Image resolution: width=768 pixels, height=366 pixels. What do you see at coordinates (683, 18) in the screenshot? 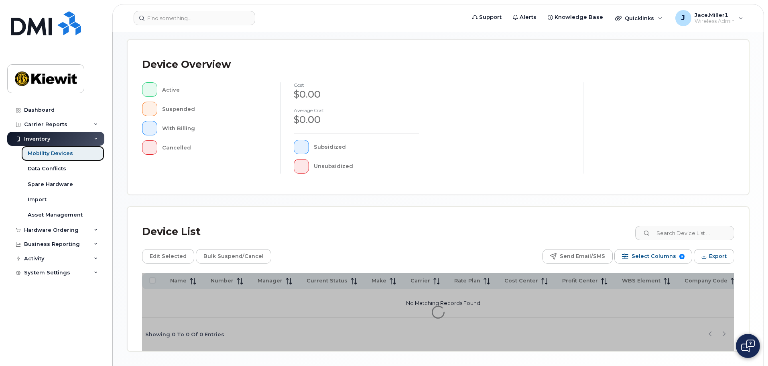
I see `span: J` at bounding box center [683, 18].